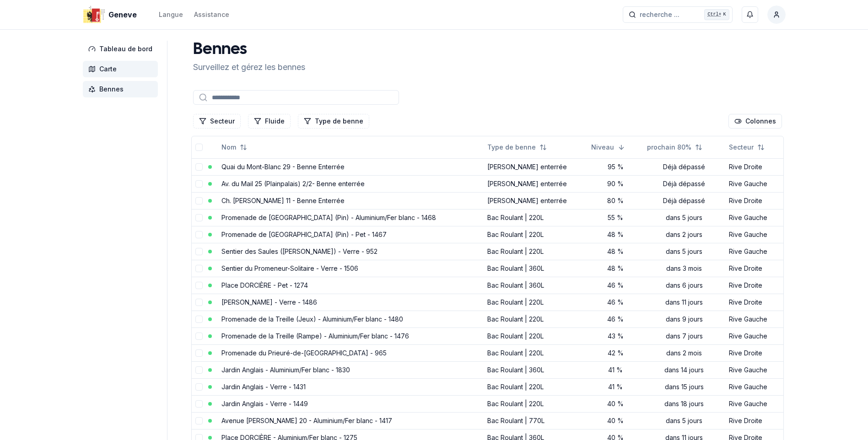 Image resolution: width=868 pixels, height=440 pixels. Describe the element at coordinates (603, 147) in the screenshot. I see `span: Niveau` at that location.